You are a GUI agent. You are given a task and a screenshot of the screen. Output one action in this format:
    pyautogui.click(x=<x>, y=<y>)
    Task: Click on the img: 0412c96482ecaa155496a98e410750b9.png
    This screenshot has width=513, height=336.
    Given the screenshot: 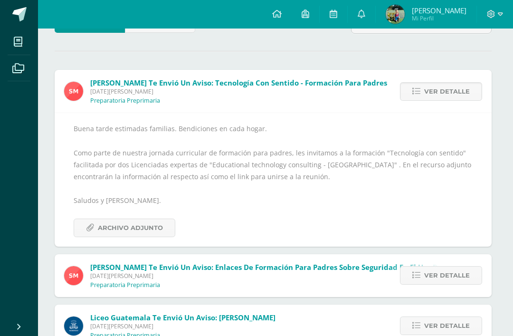 What is the action you would take?
    pyautogui.click(x=396, y=14)
    